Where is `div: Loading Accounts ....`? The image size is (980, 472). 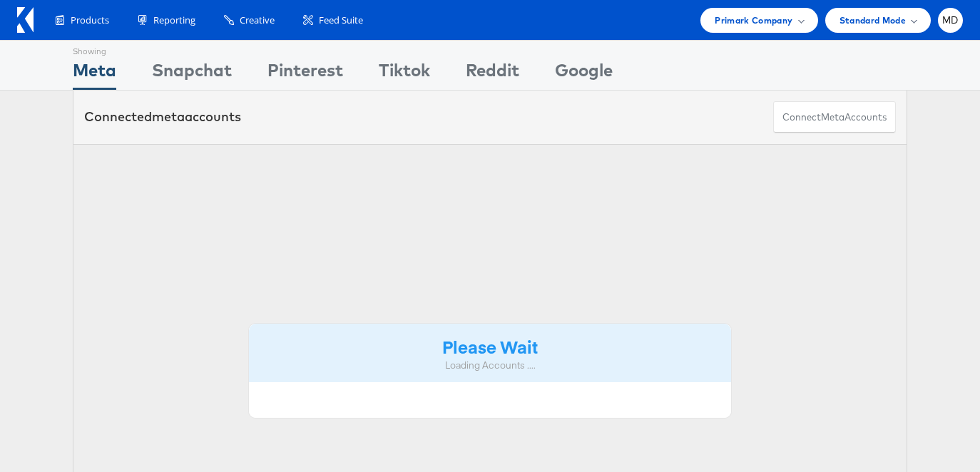
div: Loading Accounts .... is located at coordinates (490, 365).